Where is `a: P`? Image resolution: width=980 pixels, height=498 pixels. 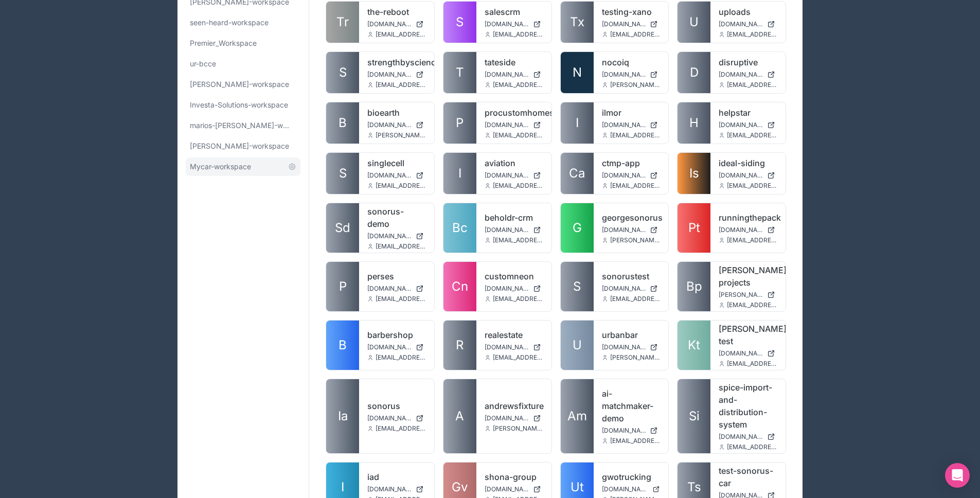 a: P is located at coordinates (343, 287).